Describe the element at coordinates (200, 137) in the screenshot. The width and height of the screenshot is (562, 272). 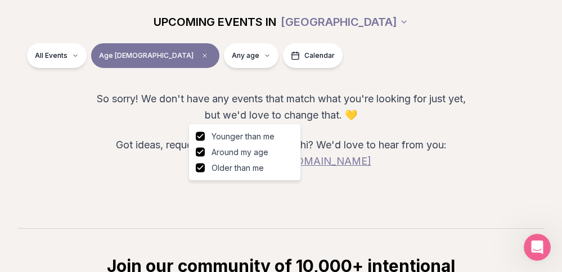
I see `button: Younger than me` at that location.